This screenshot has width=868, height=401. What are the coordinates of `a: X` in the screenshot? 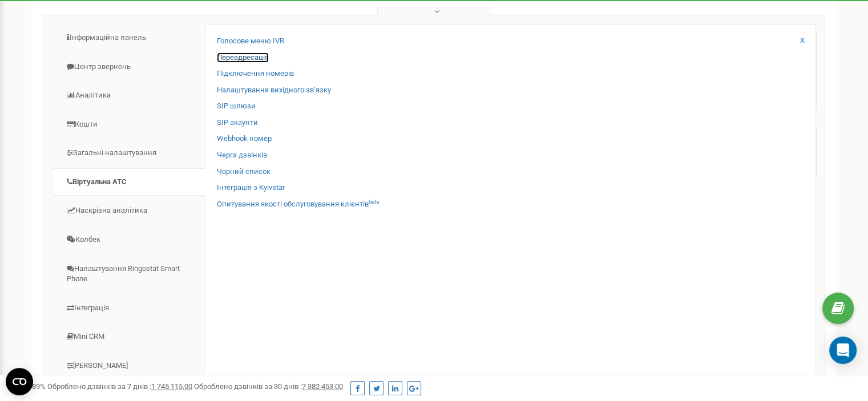 It's located at (803, 40).